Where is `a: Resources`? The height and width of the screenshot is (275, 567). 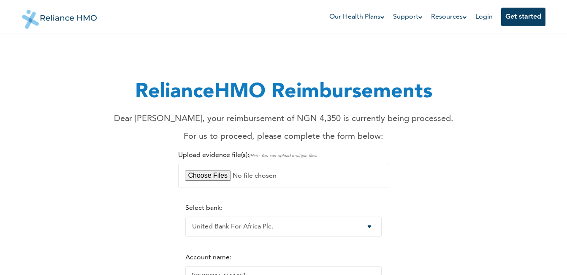 a: Resources is located at coordinates (449, 17).